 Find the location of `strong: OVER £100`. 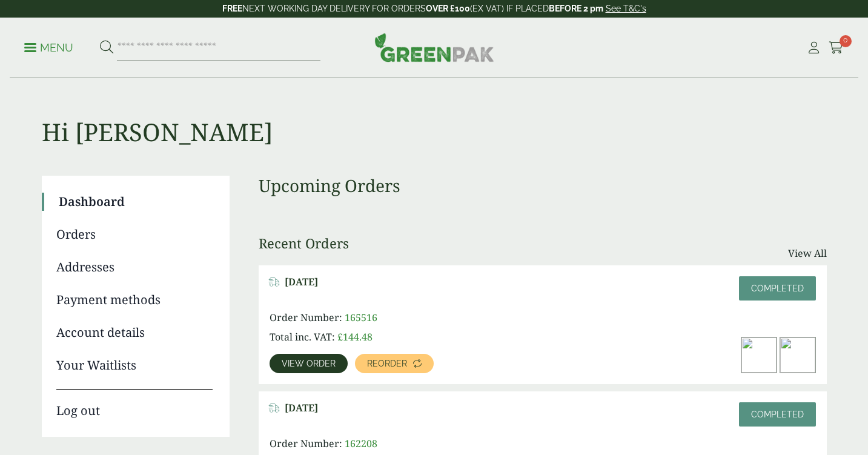

strong: OVER £100 is located at coordinates (447, 9).